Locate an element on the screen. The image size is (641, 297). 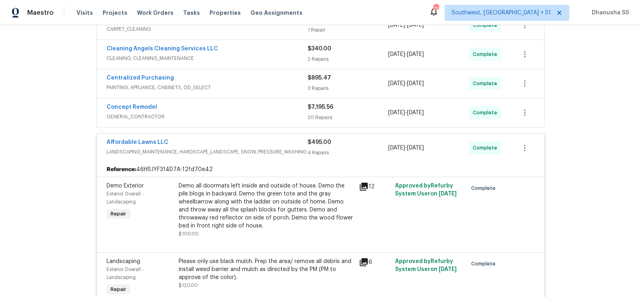
div: 12 is located at coordinates (374, 187).